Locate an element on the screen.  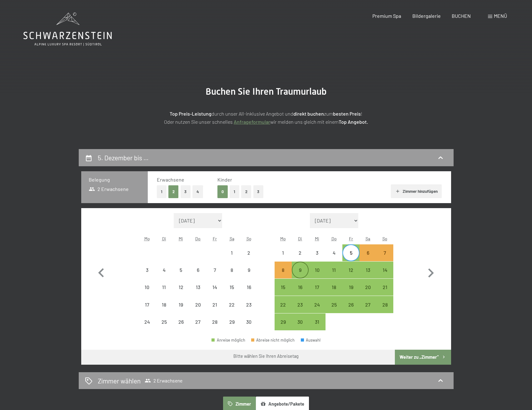
button: 1 is located at coordinates (234, 191).